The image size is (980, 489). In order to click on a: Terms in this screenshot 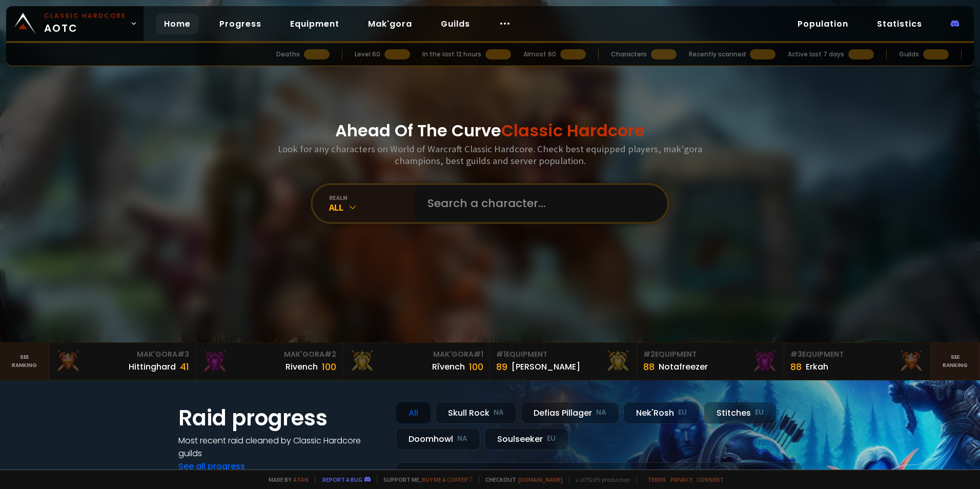, I will do `click(656, 480)`.